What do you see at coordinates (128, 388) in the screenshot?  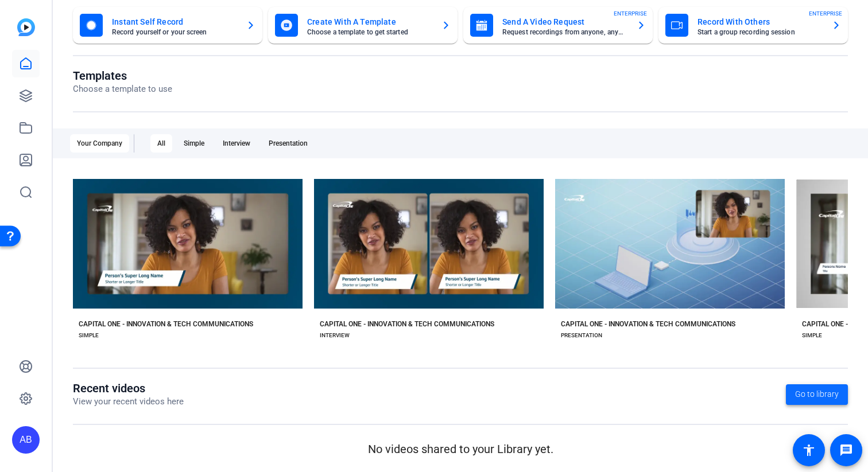 I see `h1: Recent videos` at bounding box center [128, 388].